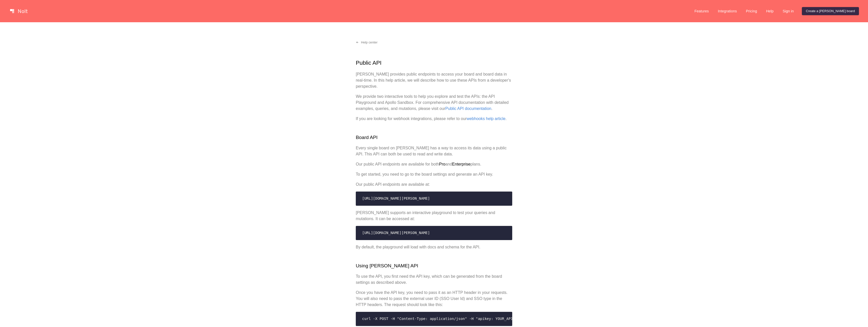  Describe the element at coordinates (434, 174) in the screenshot. I see `p: To get started, you need to go to the board settings and generate an API key.` at that location.